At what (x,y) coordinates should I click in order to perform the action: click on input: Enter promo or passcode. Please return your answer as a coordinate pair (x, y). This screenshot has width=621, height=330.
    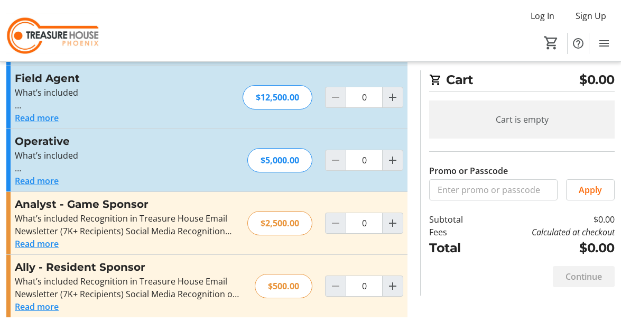
    Looking at the image, I should click on (493, 190).